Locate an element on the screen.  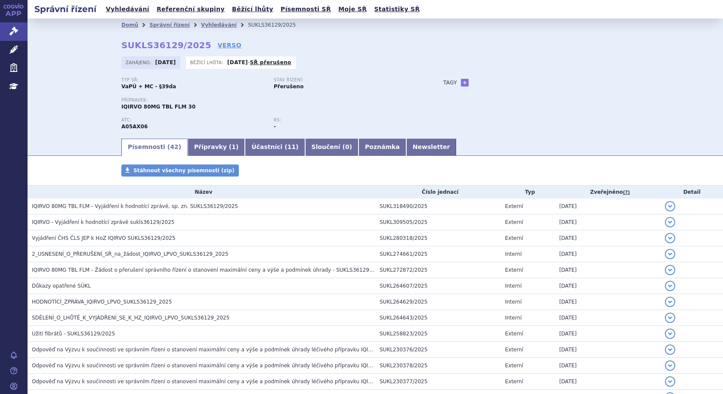
td: SUKL258823/2025 is located at coordinates (438, 334).